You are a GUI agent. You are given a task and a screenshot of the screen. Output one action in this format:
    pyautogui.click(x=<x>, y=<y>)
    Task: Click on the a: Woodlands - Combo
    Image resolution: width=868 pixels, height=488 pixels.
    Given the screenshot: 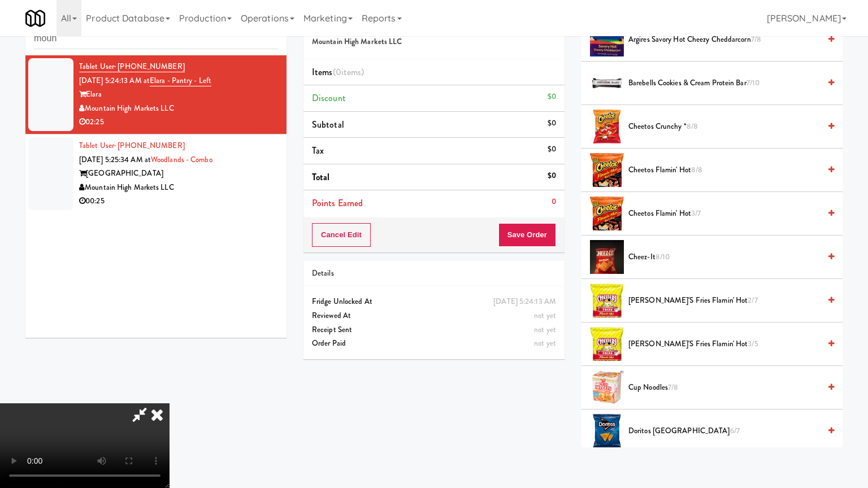 What is the action you would take?
    pyautogui.click(x=182, y=159)
    